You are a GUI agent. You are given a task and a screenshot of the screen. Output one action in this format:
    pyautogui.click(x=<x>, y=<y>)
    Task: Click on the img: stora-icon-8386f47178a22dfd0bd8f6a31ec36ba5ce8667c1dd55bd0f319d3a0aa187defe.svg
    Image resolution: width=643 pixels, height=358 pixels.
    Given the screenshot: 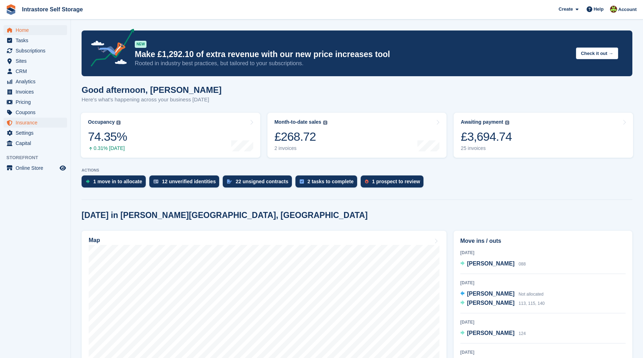 What is the action you would take?
    pyautogui.click(x=11, y=10)
    